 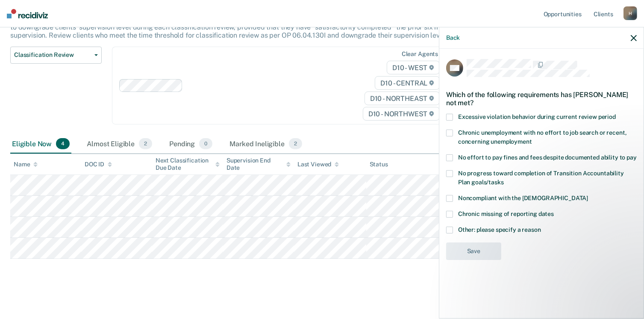 I want to click on div: Last Viewed, so click(x=318, y=164).